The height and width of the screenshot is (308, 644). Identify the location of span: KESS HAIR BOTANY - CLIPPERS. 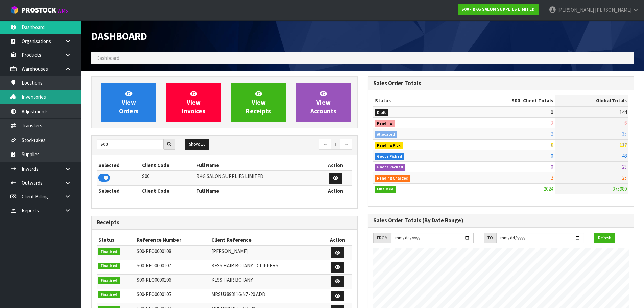
(245, 266).